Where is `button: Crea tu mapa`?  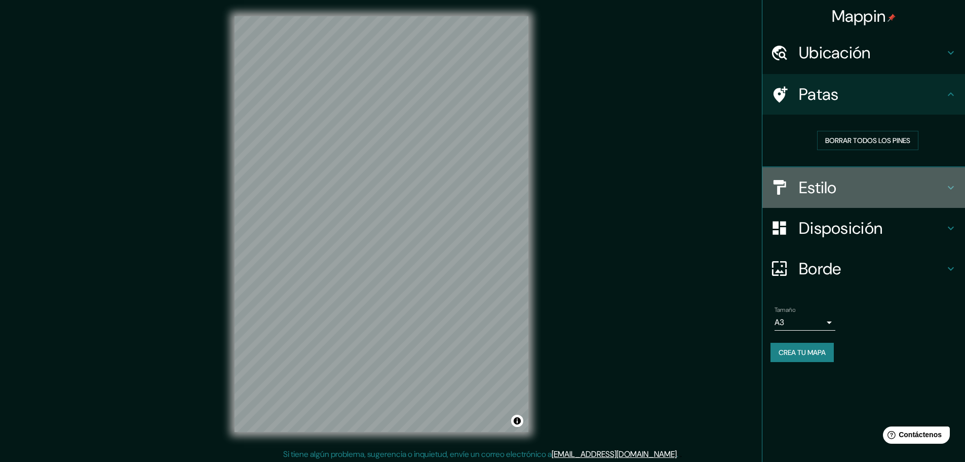 button: Crea tu mapa is located at coordinates (802, 352).